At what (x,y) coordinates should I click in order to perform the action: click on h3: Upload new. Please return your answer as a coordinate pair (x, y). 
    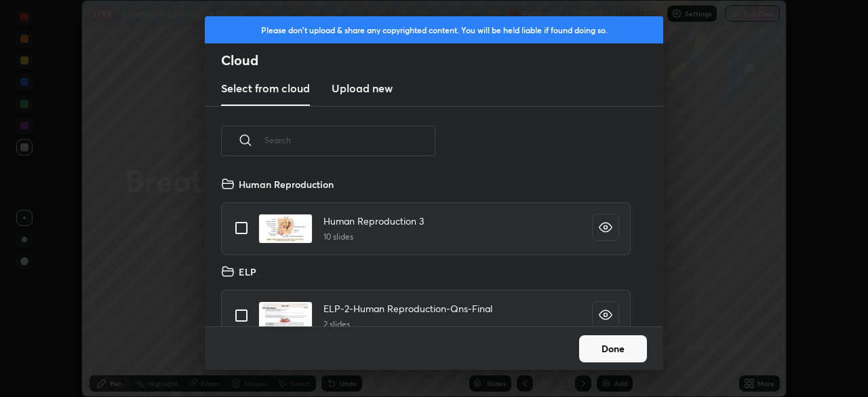
    Looking at the image, I should click on (362, 88).